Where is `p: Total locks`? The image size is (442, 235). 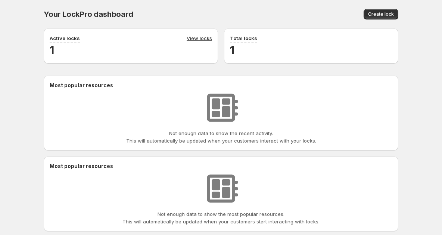 p: Total locks is located at coordinates (244, 38).